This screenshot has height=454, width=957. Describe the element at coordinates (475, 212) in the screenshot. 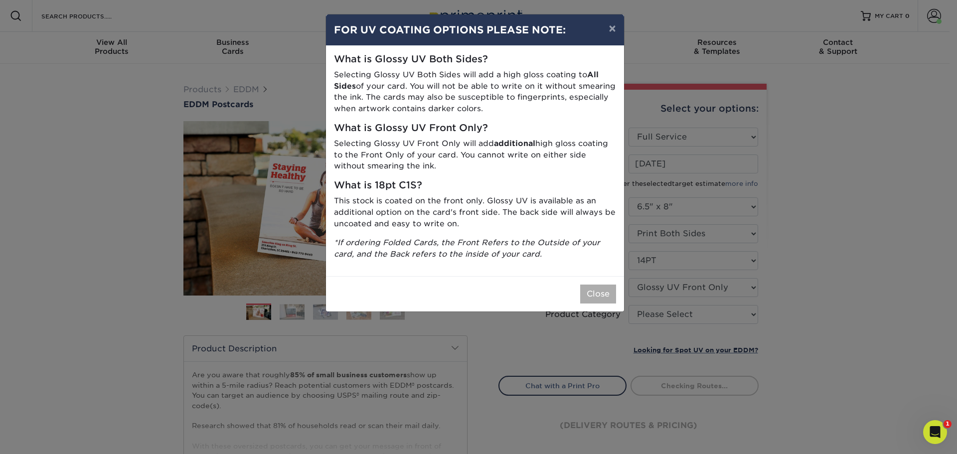

I see `p: This stock is coated on the front only. Glossy UV is available as an additional option on the car...` at that location.